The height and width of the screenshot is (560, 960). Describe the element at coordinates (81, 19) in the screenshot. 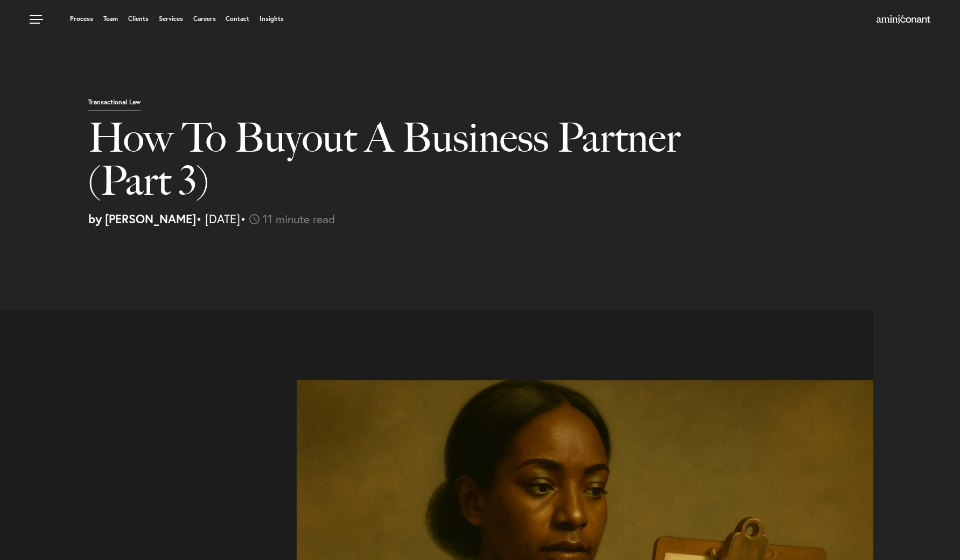

I see `a: Process` at that location.